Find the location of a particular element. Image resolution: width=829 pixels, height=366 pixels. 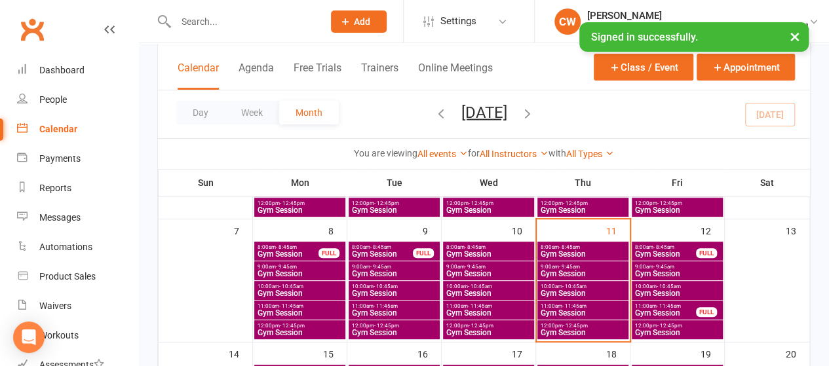

a: Waivers is located at coordinates (77, 306).